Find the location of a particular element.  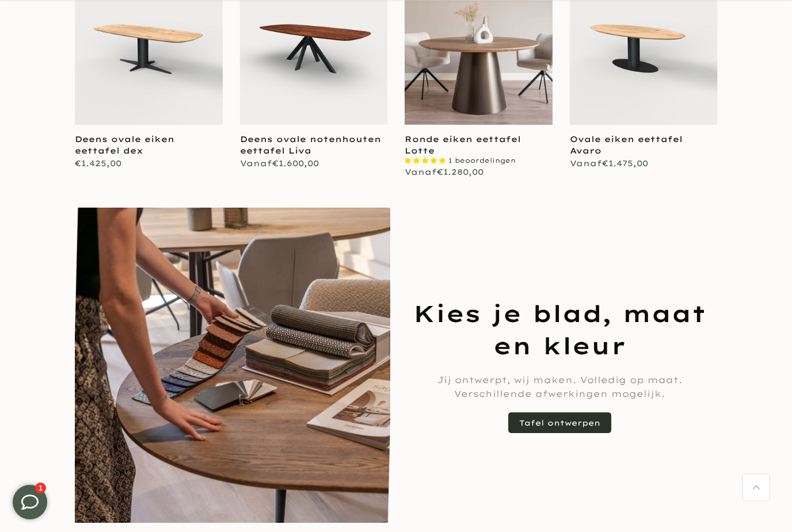

a: Ovale eiken eettafel Avaro is located at coordinates (626, 144).